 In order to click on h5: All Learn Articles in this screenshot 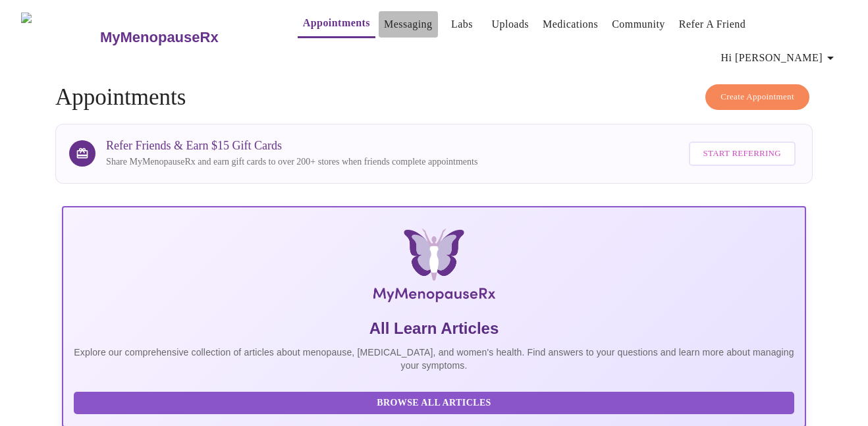, I will do `click(434, 329)`.